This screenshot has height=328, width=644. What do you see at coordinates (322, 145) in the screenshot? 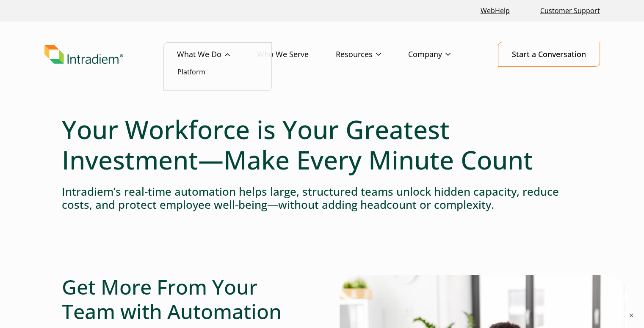
I see `h1: Your Workforce is Your Greatest Investment—Make Every Minute Count` at bounding box center [322, 145].